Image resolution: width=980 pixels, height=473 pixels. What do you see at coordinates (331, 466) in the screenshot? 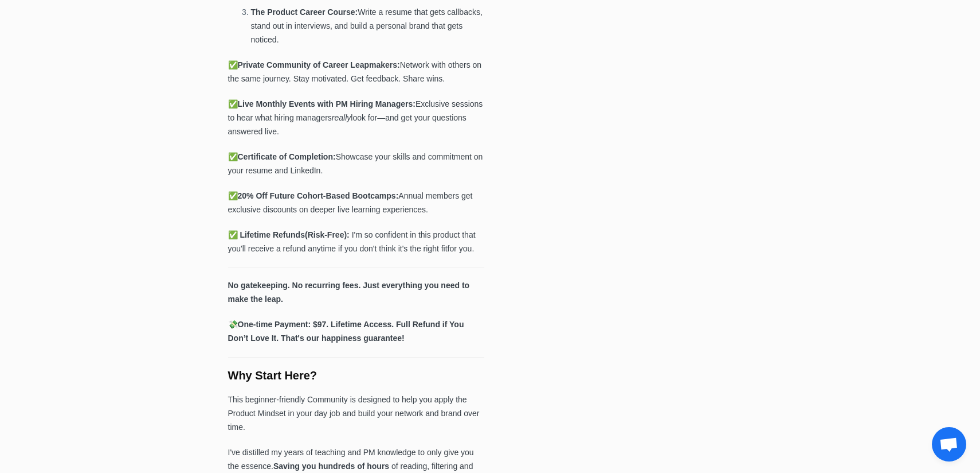
I see `strong: Saving you hundreds of hours` at bounding box center [331, 466].